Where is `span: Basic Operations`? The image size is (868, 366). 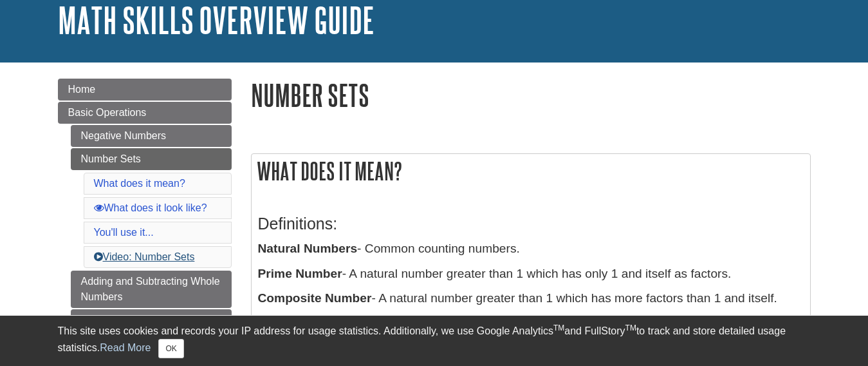 span: Basic Operations is located at coordinates (107, 112).